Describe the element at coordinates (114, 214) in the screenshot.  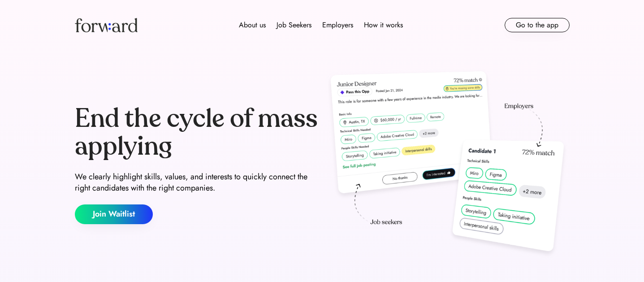
I see `button: Join Waitlist` at that location.